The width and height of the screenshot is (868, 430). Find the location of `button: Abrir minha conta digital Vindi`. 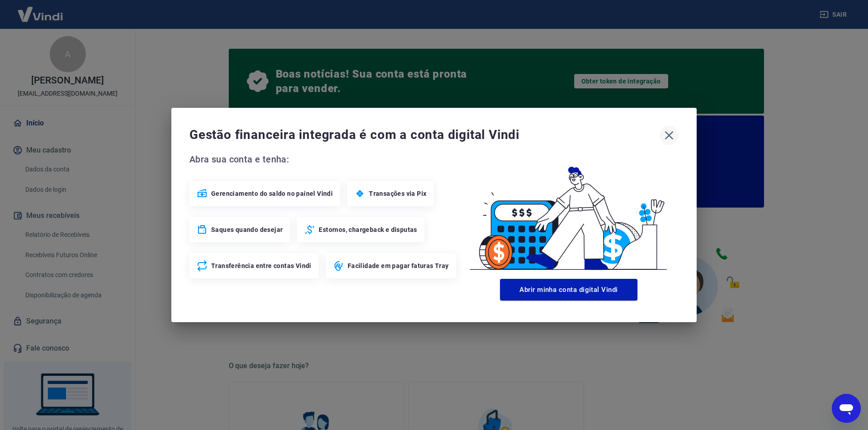

button: Abrir minha conta digital Vindi is located at coordinates (569, 290).